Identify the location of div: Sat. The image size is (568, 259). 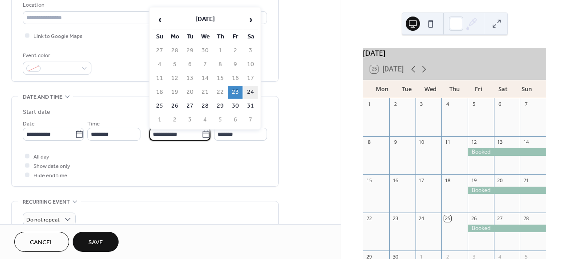
(503, 89).